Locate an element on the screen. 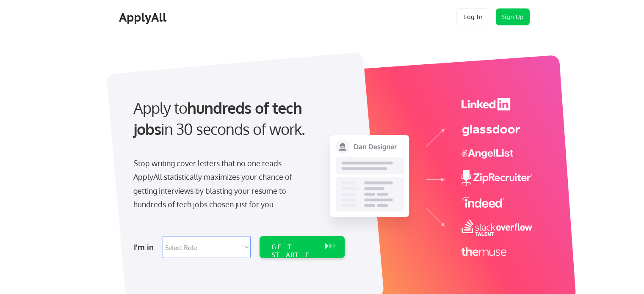 Image resolution: width=644 pixels, height=294 pixels. button: Log In is located at coordinates (473, 17).